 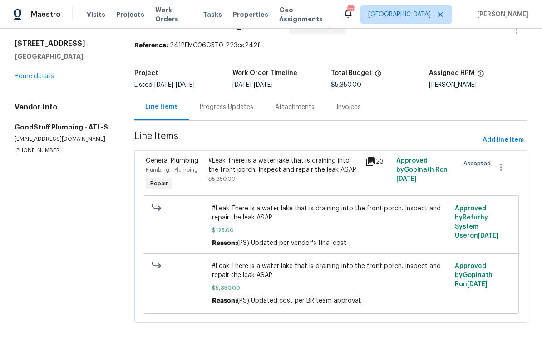 I want to click on div: 23, so click(x=377, y=162).